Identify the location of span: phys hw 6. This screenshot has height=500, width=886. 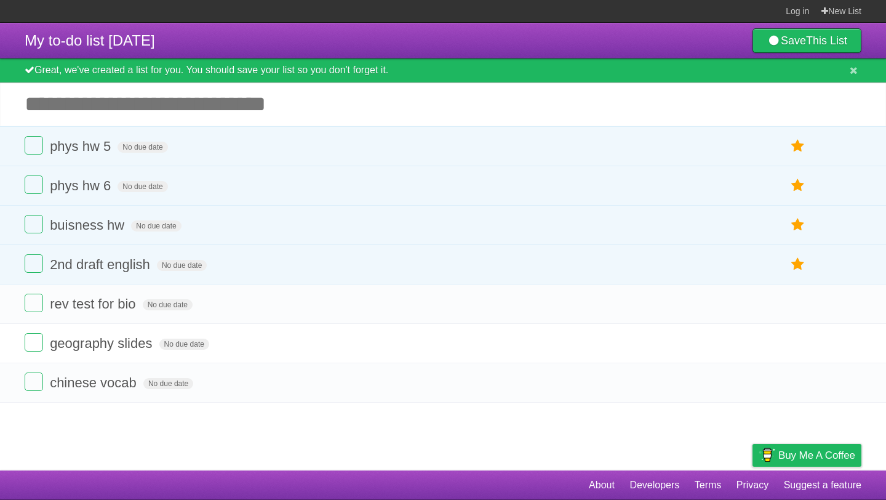
(82, 185).